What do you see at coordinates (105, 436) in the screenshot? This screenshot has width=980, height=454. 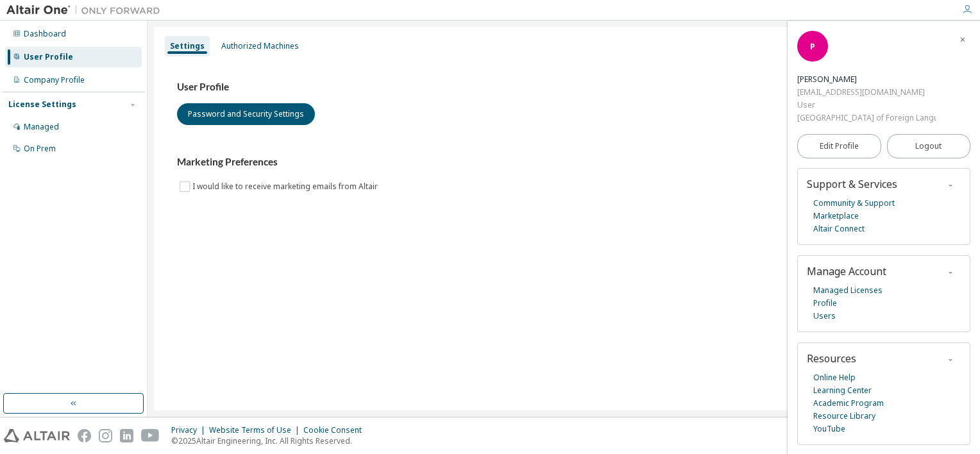 I see `img: instagram.svg` at bounding box center [105, 436].